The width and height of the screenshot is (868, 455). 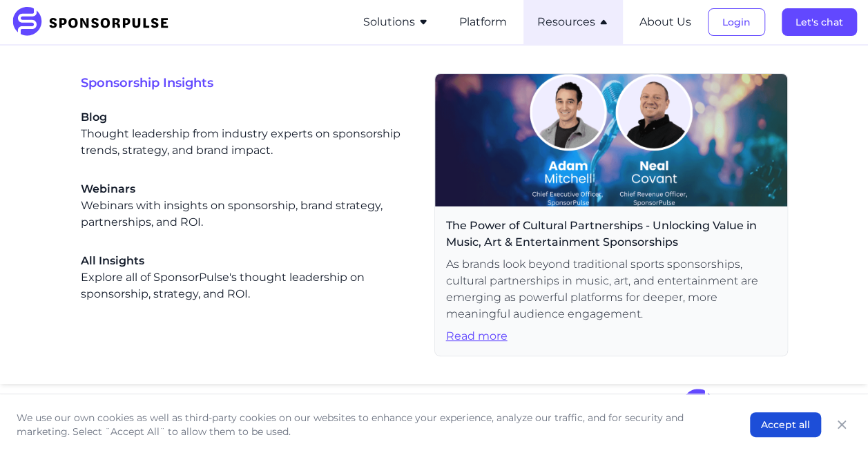 I want to click on img: Webinar header image, so click(x=611, y=140).